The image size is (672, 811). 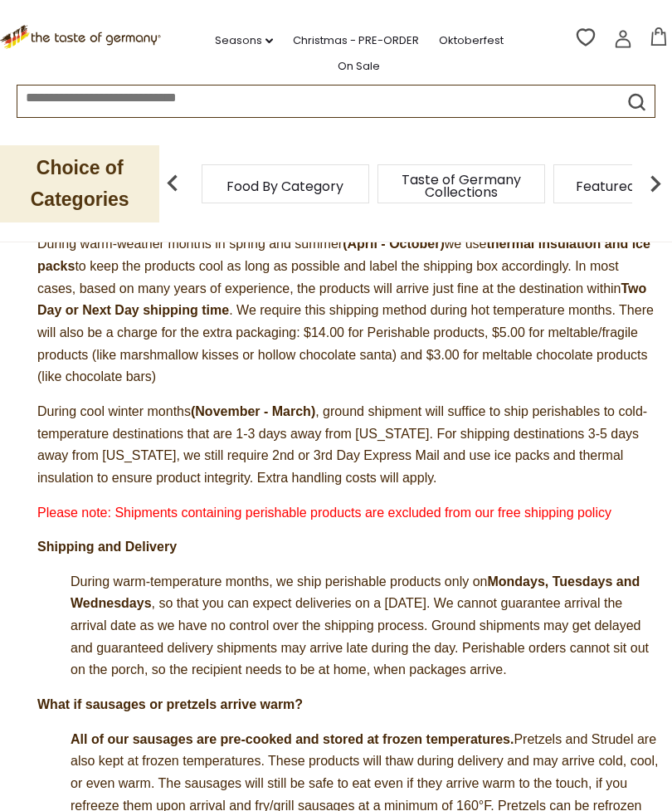 What do you see at coordinates (244, 41) in the screenshot?
I see `a: Seasons` at bounding box center [244, 41].